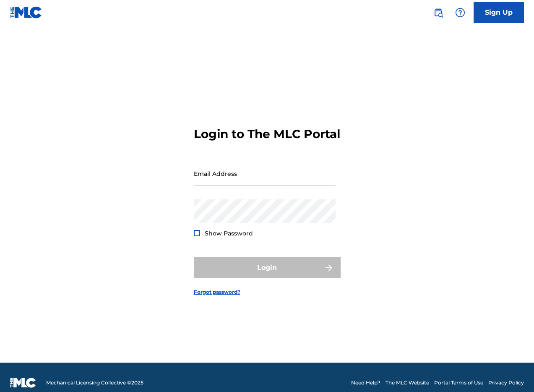  I want to click on img: logo, so click(23, 383).